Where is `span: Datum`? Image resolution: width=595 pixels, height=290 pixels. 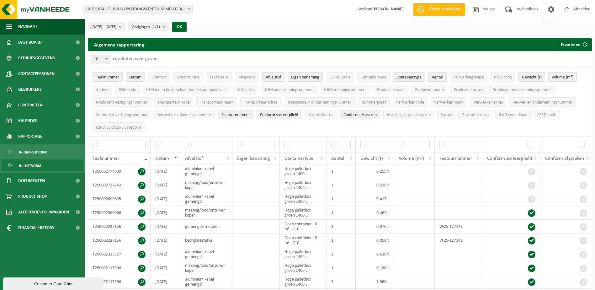 span: Datum is located at coordinates (135, 77).